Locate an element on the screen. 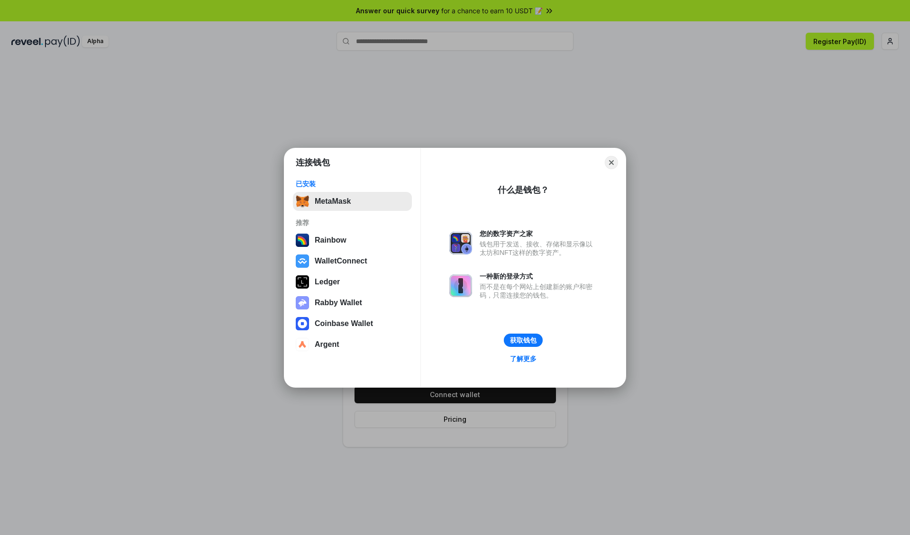 This screenshot has height=535, width=910. div: Rainbow is located at coordinates (330, 240).